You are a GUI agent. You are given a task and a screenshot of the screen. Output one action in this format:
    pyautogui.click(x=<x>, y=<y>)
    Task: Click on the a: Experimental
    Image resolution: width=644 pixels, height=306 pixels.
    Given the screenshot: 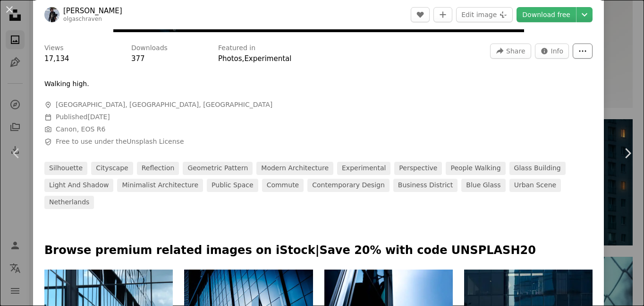 What is the action you would take?
    pyautogui.click(x=268, y=59)
    